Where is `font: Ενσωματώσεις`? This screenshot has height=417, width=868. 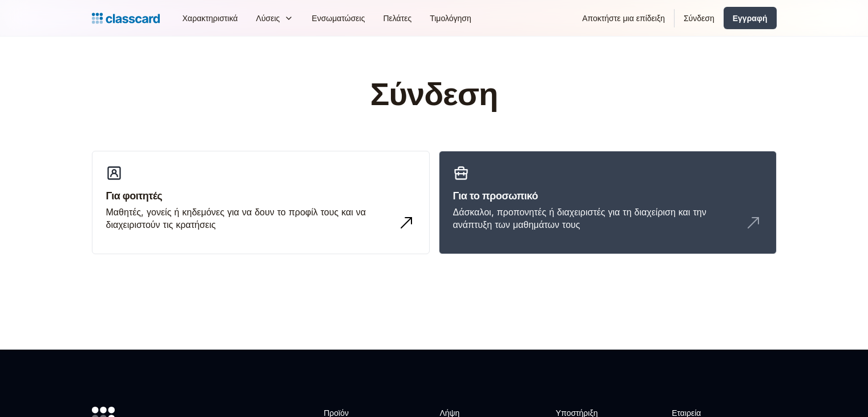
font: Ενσωματώσεις is located at coordinates (338, 18).